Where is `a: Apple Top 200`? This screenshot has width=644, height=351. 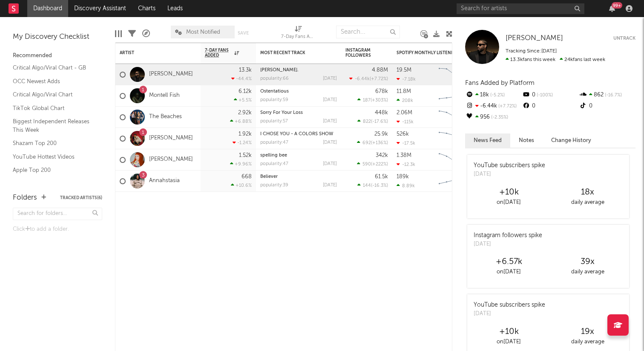
a: Apple Top 200 is located at coordinates (53, 170).